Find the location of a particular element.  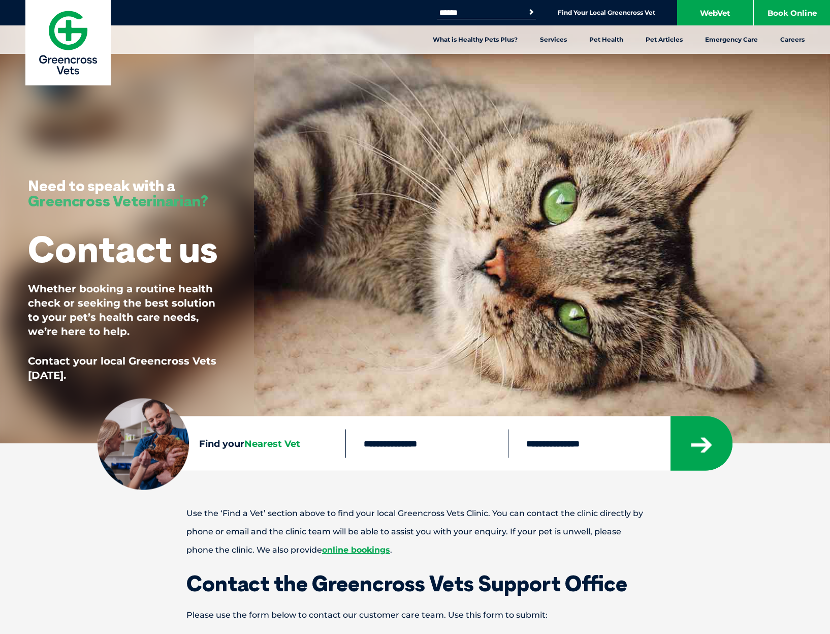

a: Emergency Care is located at coordinates (732, 40).